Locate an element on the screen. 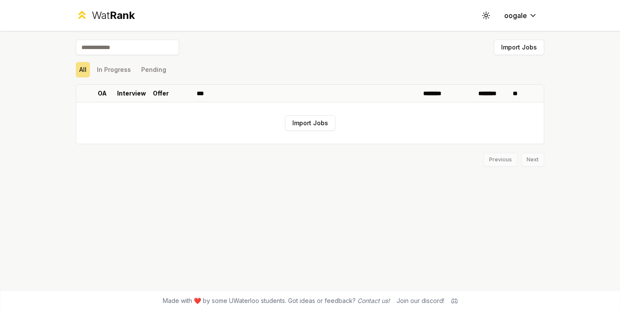 This screenshot has height=312, width=620. div: Wat is located at coordinates (113, 15).